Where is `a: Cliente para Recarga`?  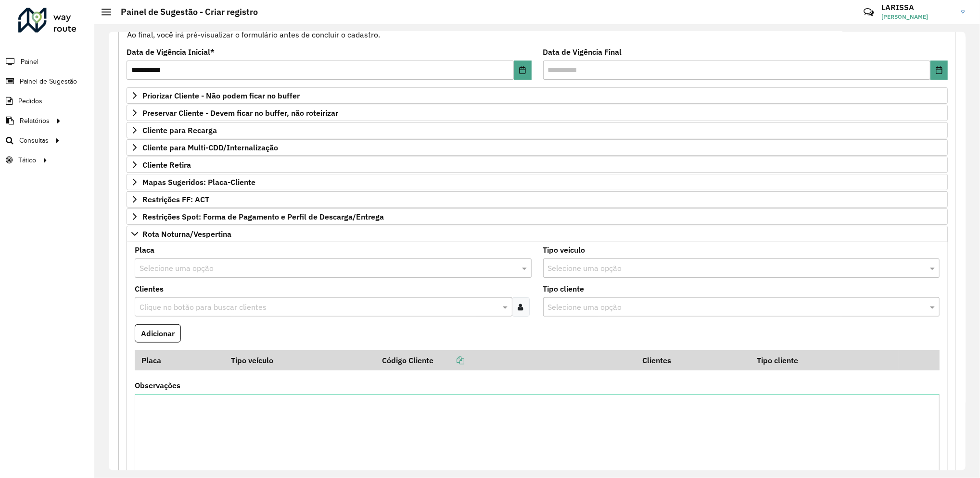 a: Cliente para Recarga is located at coordinates (537, 130).